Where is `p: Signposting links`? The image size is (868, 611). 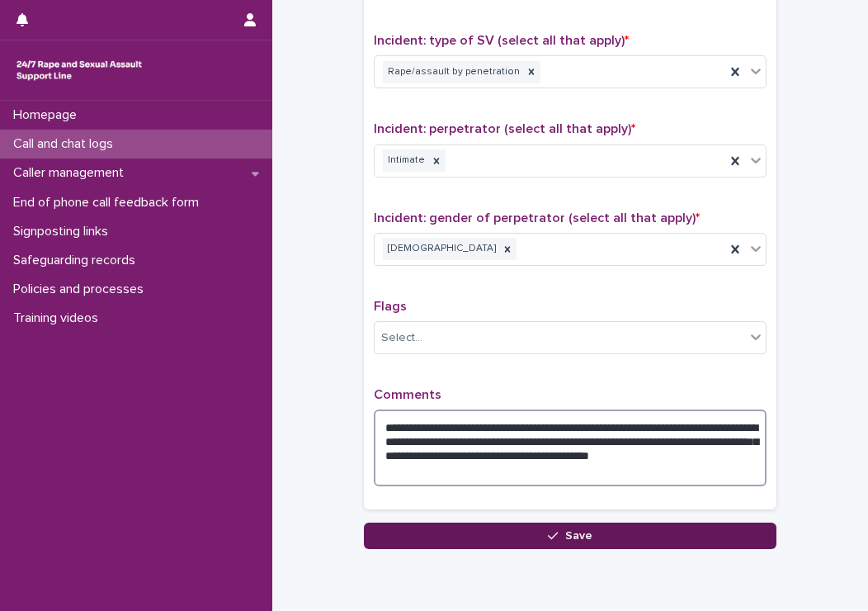
p: Signposting links is located at coordinates (63, 231).